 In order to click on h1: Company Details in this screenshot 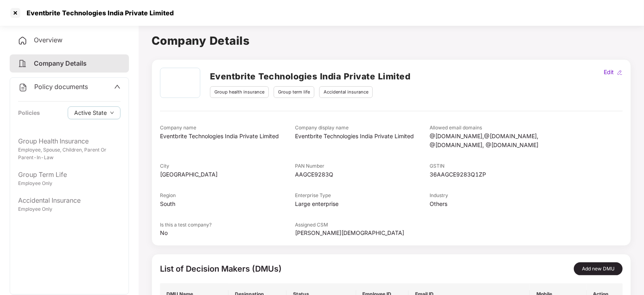, I will do `click(391, 40)`.